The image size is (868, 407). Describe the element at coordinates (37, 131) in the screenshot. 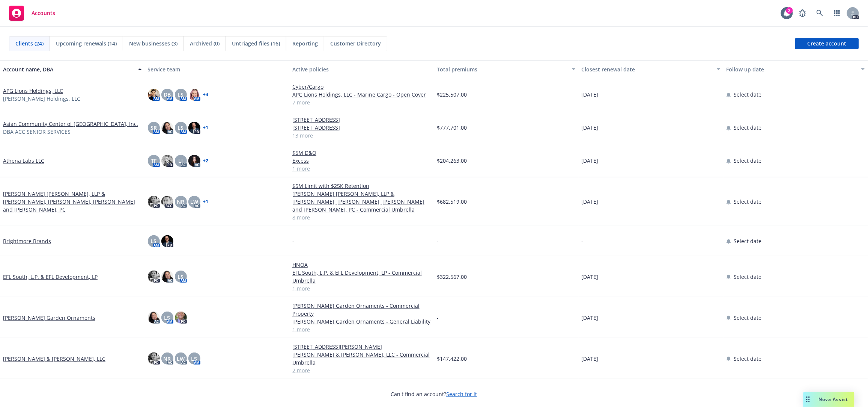

I see `span: DBA ACC SENIOR SERVICES` at that location.